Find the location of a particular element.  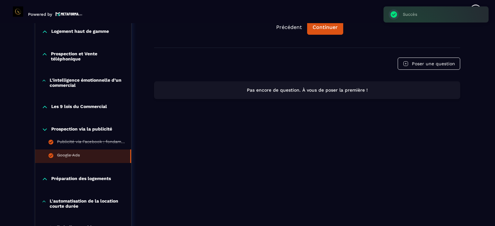

p: L'intelligence émotionnelle d’un commercial is located at coordinates (87, 83).